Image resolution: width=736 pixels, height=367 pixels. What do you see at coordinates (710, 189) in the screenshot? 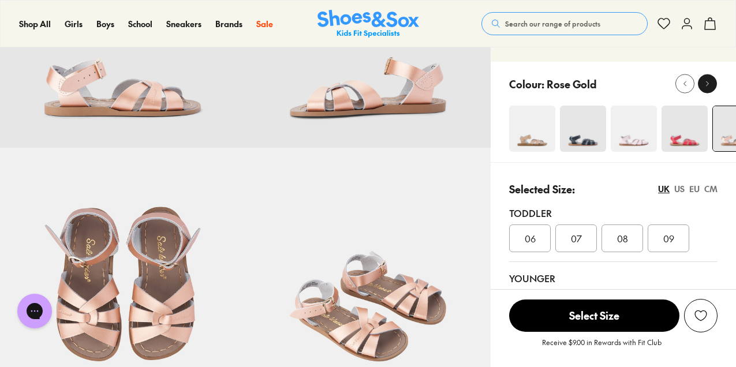
I see `div: CM` at bounding box center [710, 189].